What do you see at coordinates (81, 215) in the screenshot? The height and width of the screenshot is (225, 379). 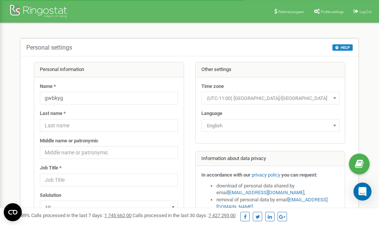 I see `span: Calls processed in the last 7 days :` at bounding box center [81, 215].